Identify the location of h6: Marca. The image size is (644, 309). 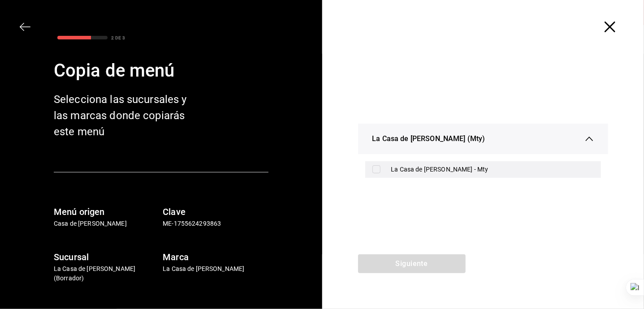
(215, 257).